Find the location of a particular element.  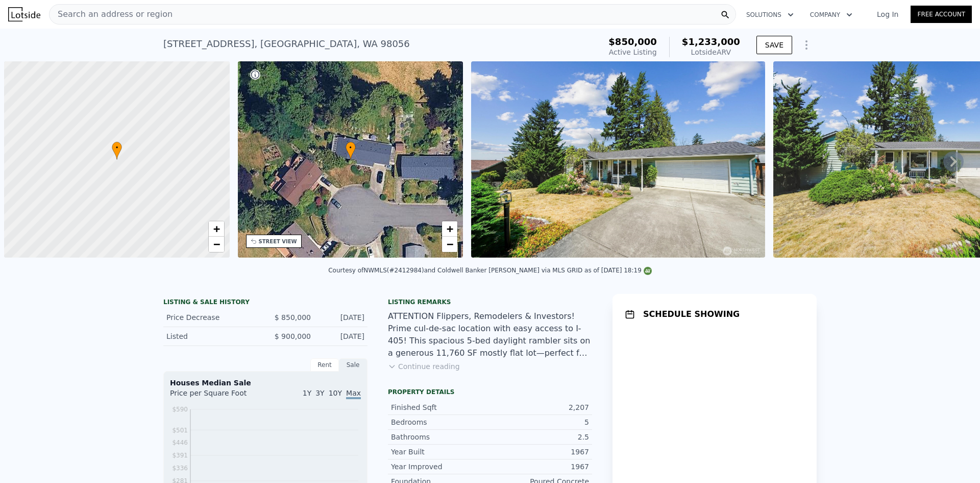

button: Solutions is located at coordinates (770, 15).